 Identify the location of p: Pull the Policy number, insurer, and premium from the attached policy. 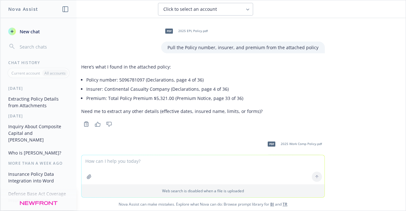
(243, 47).